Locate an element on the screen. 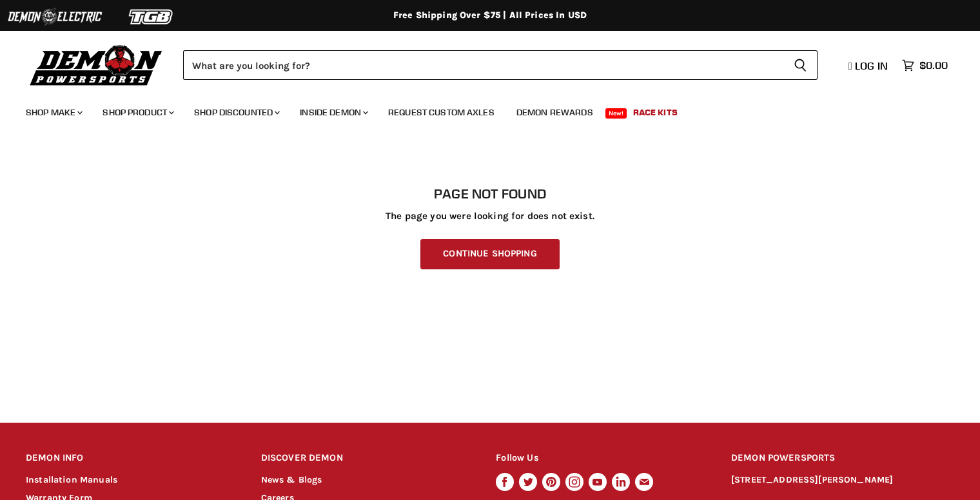 The width and height of the screenshot is (980, 500). a: $0.00 is located at coordinates (924, 65).